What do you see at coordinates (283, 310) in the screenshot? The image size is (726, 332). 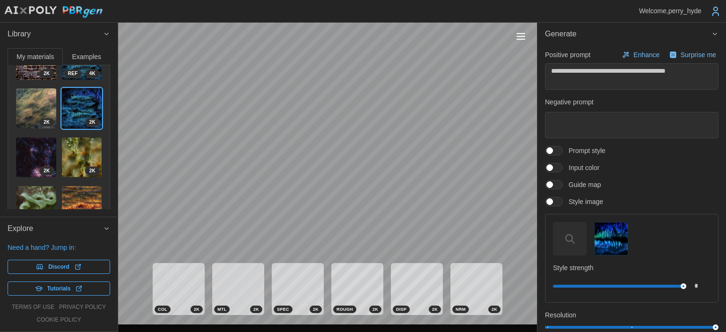 I see `span: SPEC` at bounding box center [283, 310].